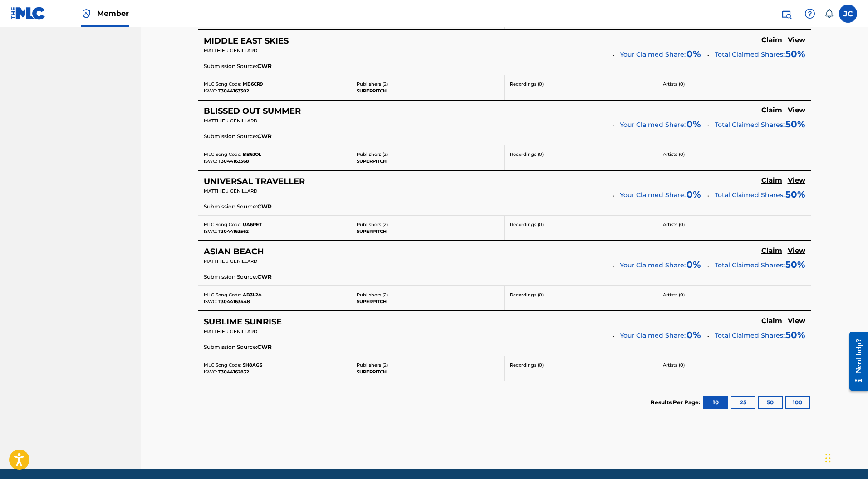 The image size is (868, 479). I want to click on button: 10, so click(715, 403).